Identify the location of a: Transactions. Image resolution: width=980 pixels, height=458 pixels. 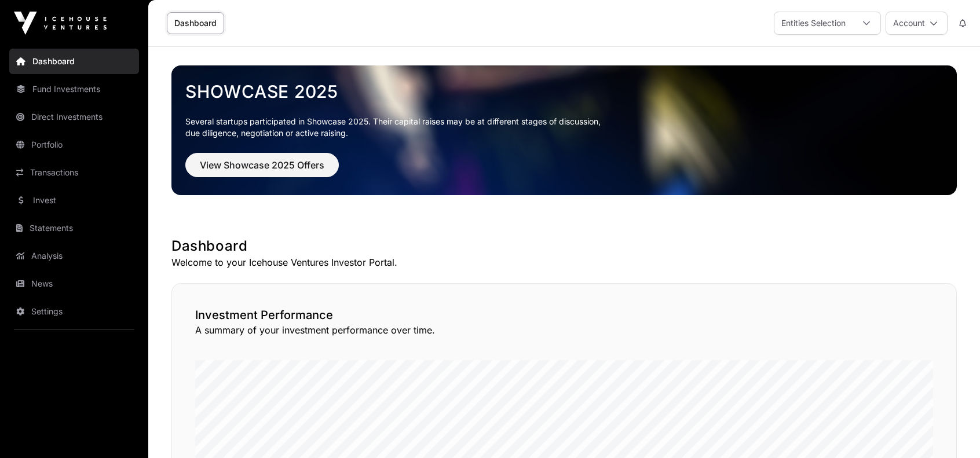
(74, 173).